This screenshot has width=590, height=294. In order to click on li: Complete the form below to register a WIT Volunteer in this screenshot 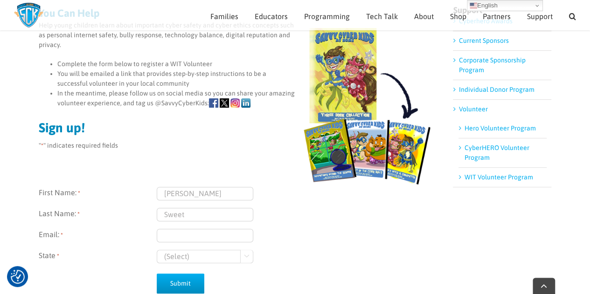, I will do `click(245, 64)`.